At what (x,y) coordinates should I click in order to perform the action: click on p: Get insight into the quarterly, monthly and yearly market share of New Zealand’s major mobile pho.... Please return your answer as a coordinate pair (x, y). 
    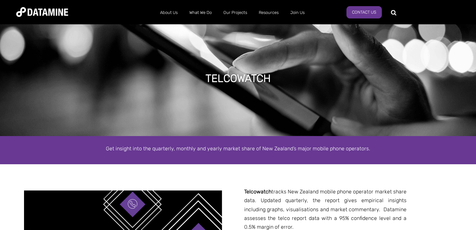
    Looking at the image, I should click on (238, 149).